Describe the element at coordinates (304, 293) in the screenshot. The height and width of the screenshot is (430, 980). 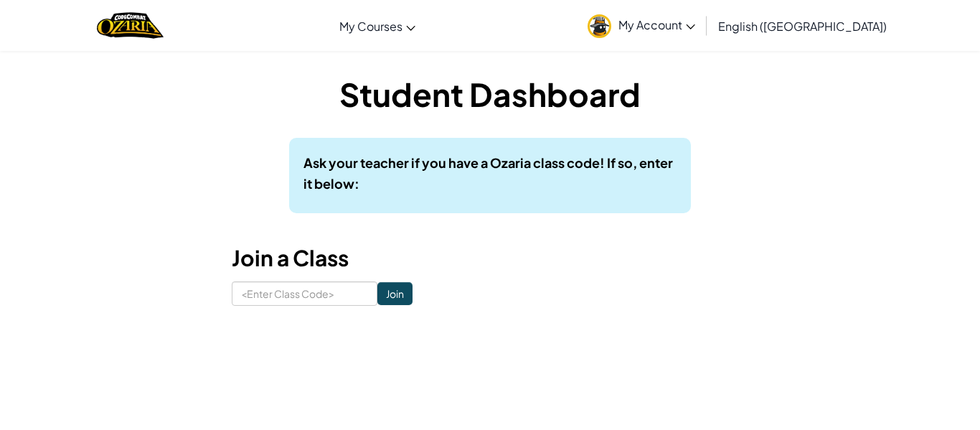
I see `input: <Enter Class Code>` at that location.